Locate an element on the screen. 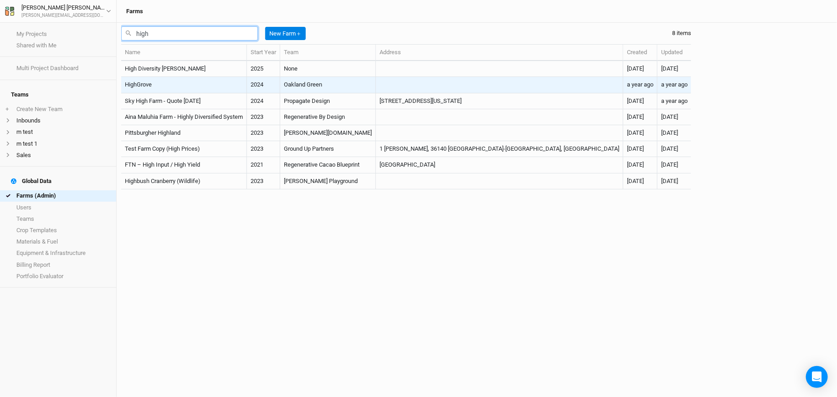 This screenshot has width=837, height=397. span: Jan 17, 2024 1:04 PM is located at coordinates (635, 101).